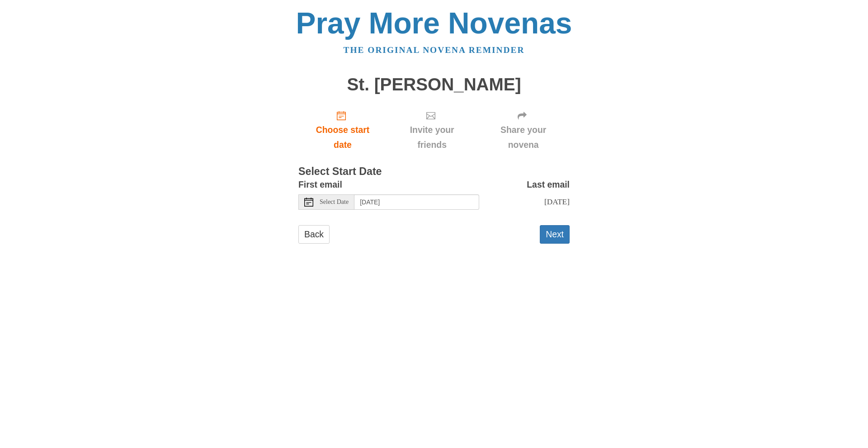 Image resolution: width=868 pixels, height=448 pixels. What do you see at coordinates (343, 130) in the screenshot?
I see `a: Choose start date` at bounding box center [343, 130].